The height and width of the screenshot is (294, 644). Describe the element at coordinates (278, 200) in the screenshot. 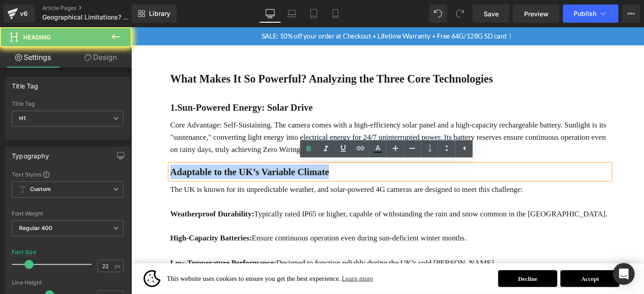

I see `p: Typically rated IP65 or higher, capable of withstanding the rain and snow common in the [GEOGRAPH...` at that location.